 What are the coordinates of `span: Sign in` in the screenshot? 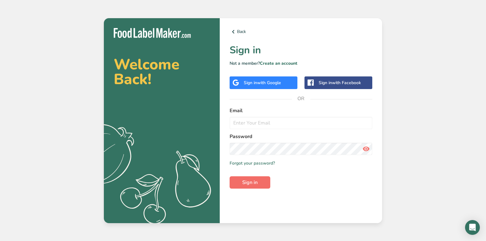 It's located at (250, 183).